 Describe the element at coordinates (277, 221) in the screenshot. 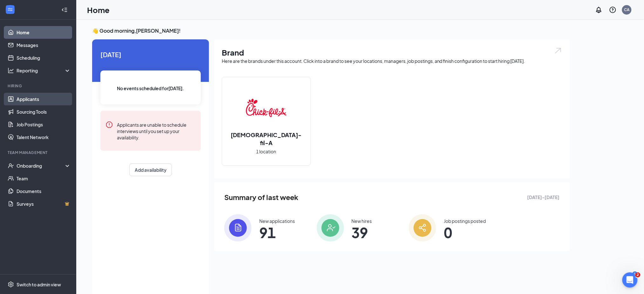

I see `div: New applications` at that location.